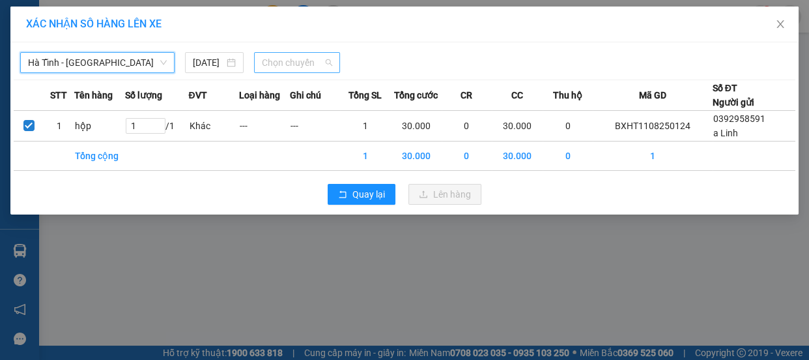  I want to click on button: uploadLên hàng, so click(445, 194).